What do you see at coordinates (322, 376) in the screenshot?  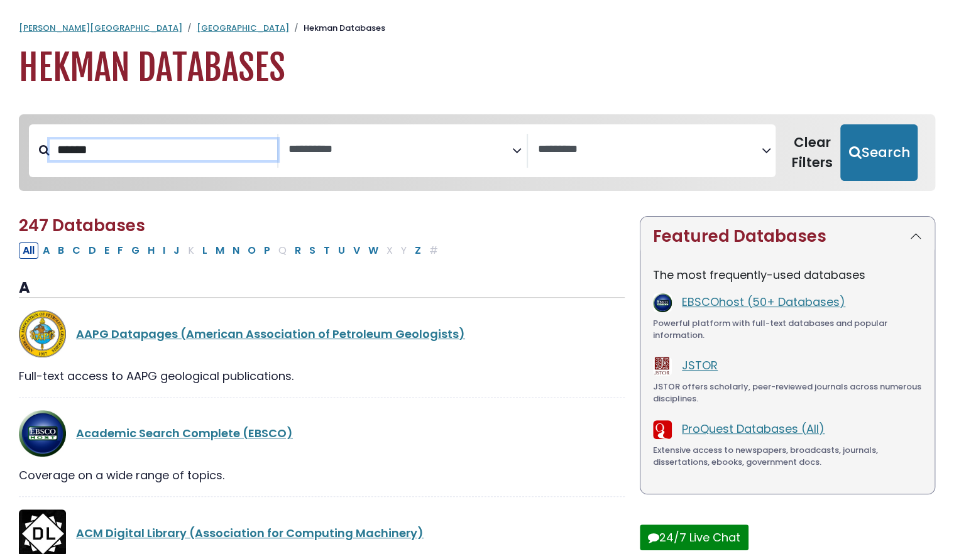 I see `div: Full-text access to AAPG geological publications.` at bounding box center [322, 376].